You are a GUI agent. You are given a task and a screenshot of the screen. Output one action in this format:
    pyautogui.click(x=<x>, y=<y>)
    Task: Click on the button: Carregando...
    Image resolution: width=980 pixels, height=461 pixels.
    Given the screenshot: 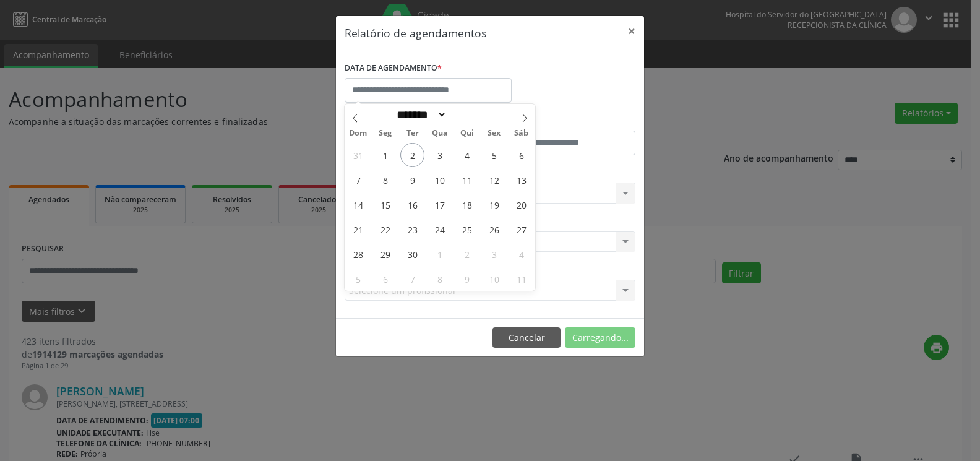 What is the action you would take?
    pyautogui.click(x=600, y=338)
    